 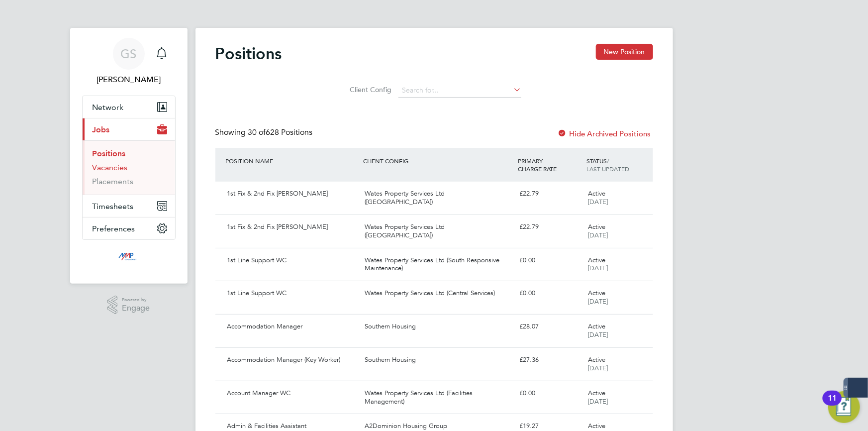 What do you see at coordinates (292, 326) in the screenshot?
I see `div: Accommodation Manager` at bounding box center [292, 326].